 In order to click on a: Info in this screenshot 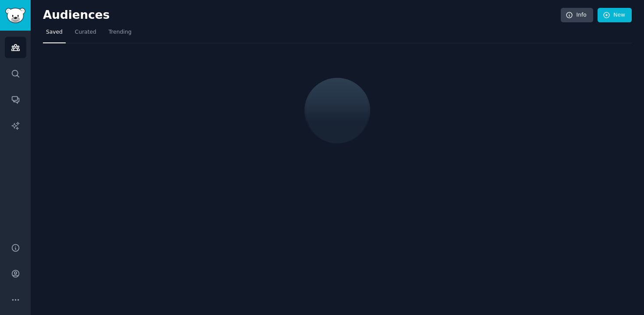, I will do `click(577, 15)`.